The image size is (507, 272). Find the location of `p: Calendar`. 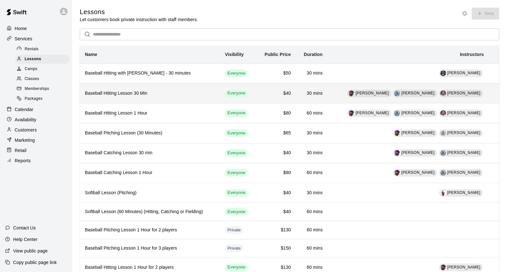

p: Calendar is located at coordinates (24, 110).